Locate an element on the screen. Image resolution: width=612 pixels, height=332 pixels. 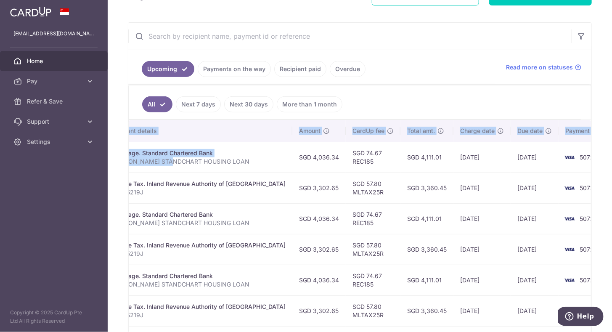
span: Support is located at coordinates (55, 122).